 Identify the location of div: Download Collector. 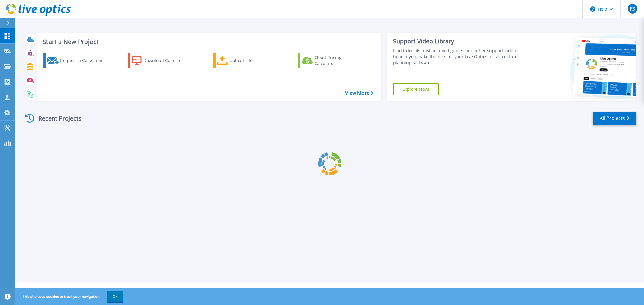
(167, 61).